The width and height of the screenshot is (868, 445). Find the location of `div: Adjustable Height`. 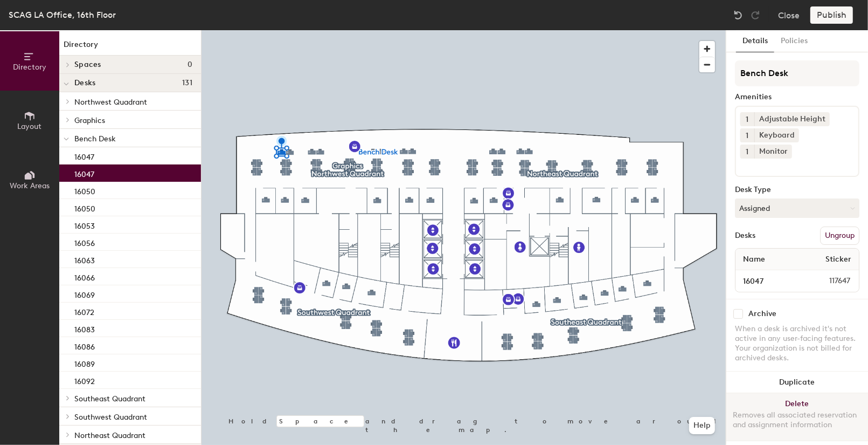

div: Adjustable Height is located at coordinates (792, 119).